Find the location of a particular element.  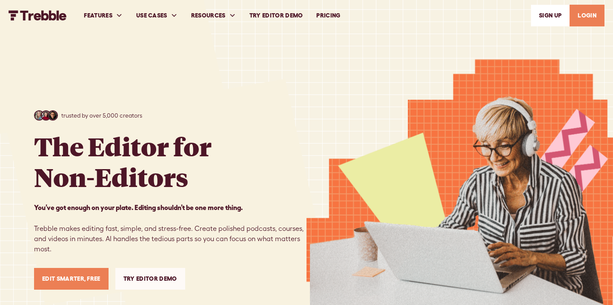

a: SIGn UP is located at coordinates (550, 15).